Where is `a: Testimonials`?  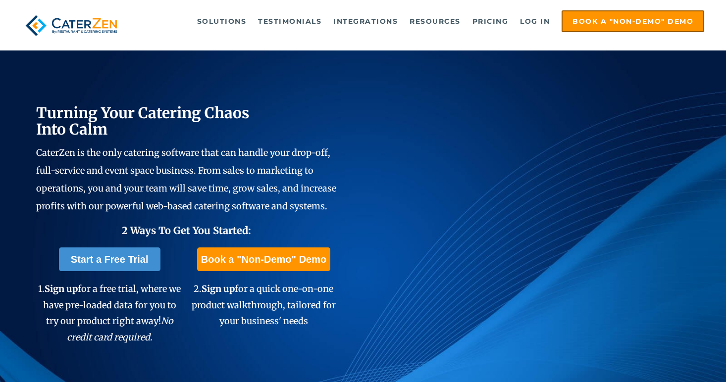
a: Testimonials is located at coordinates (290, 21).